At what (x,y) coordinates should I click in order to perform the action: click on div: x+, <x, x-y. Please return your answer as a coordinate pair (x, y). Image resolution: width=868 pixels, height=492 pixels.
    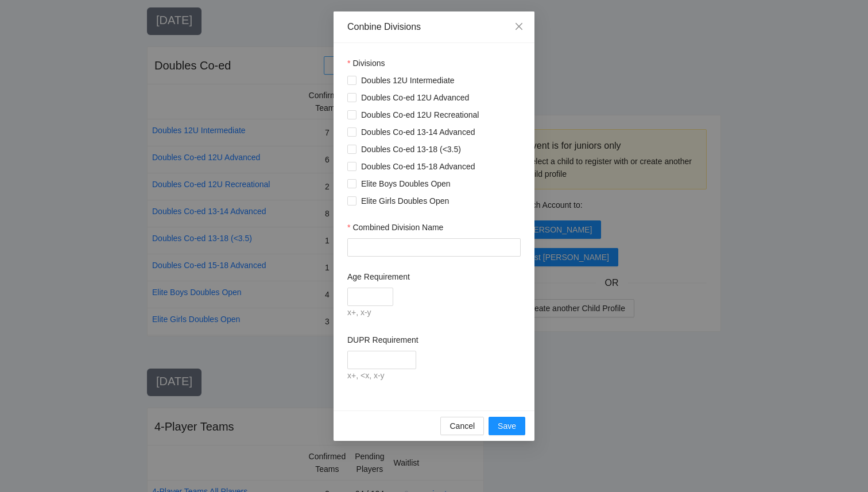
    Looking at the image, I should click on (434, 376).